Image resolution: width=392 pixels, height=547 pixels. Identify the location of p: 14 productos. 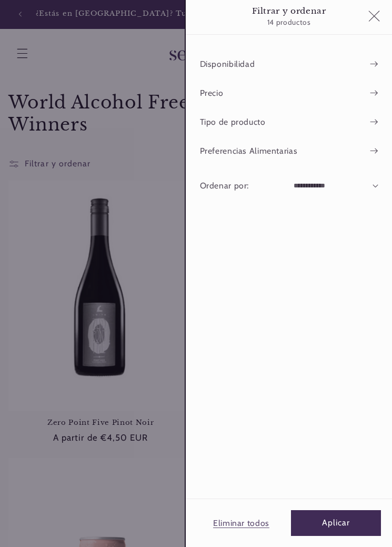
(289, 22).